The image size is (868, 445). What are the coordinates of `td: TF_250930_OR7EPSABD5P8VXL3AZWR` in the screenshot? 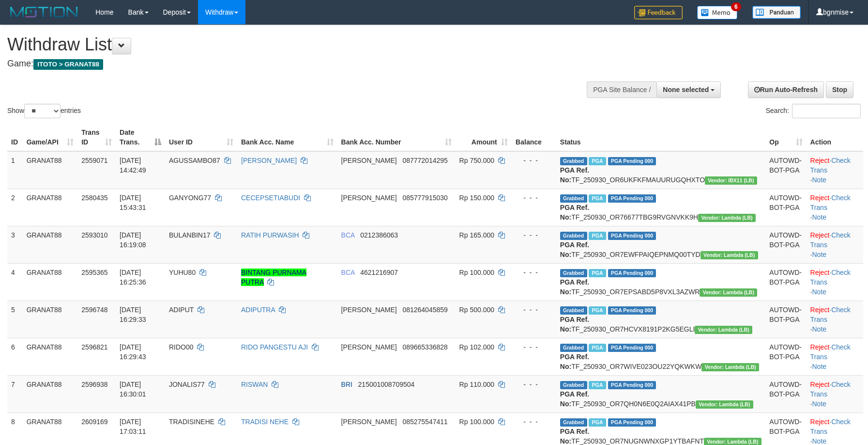 It's located at (660, 281).